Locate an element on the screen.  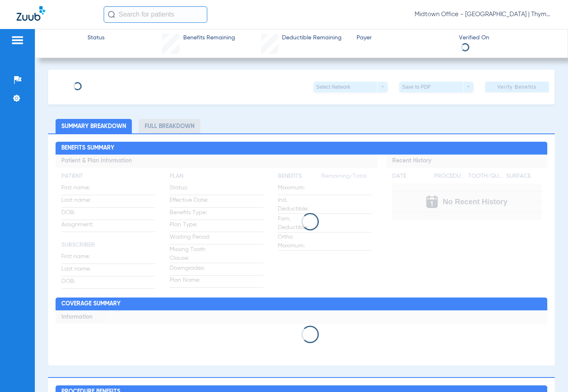
h2: Coverage Summary is located at coordinates (301, 304).